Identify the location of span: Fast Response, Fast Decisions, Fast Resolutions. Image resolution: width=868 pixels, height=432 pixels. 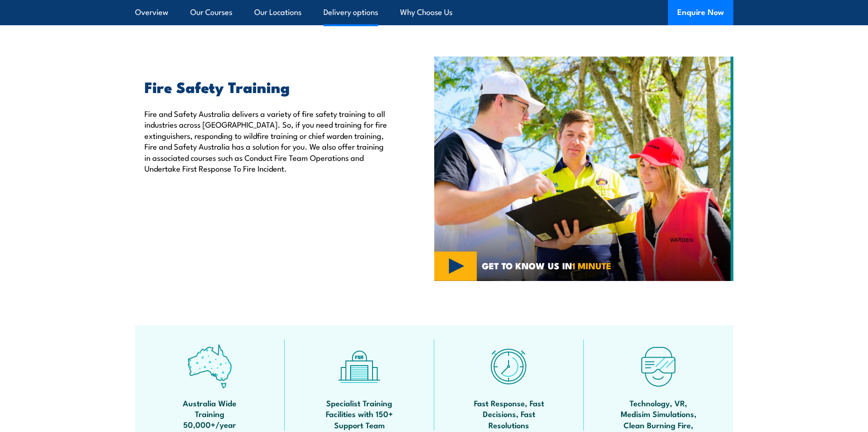
(509, 414).